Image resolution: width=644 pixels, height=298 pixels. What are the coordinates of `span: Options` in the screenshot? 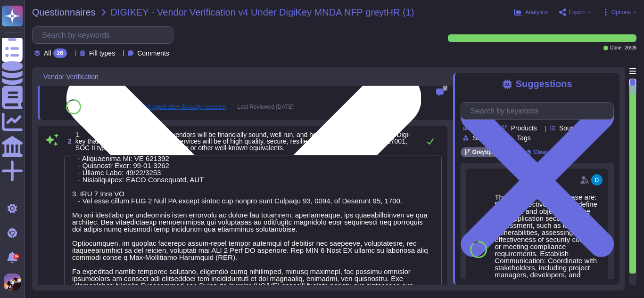 It's located at (621, 12).